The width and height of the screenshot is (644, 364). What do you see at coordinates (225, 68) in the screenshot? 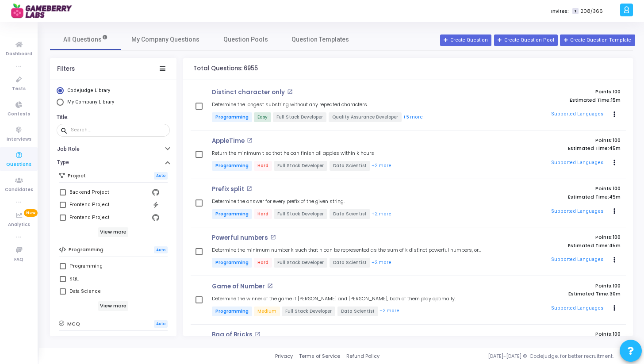
I see `h4: Total Questions: 6955` at bounding box center [225, 68].